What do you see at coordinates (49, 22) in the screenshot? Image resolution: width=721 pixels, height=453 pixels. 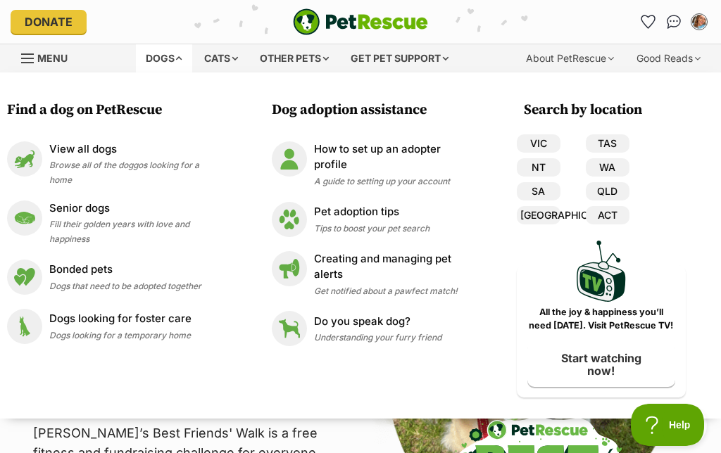 I see `a: Donate` at bounding box center [49, 22].